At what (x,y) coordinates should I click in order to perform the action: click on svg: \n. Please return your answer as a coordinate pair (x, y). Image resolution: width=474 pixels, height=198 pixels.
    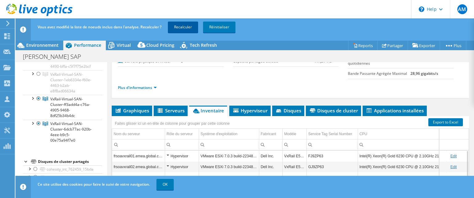
    Looking at the image, I should click on (421, 9).